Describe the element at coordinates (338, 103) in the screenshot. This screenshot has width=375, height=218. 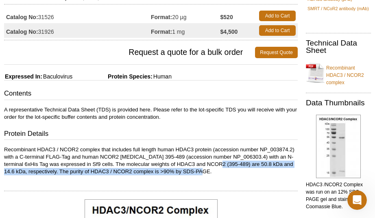
I see `h2: Data Thumbnails` at that location.